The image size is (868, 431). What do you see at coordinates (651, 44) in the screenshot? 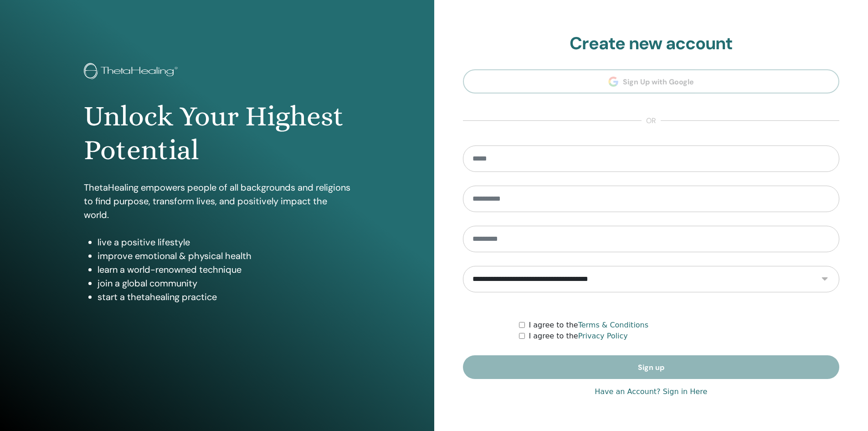
I see `h2: Create new account` at bounding box center [651, 44].